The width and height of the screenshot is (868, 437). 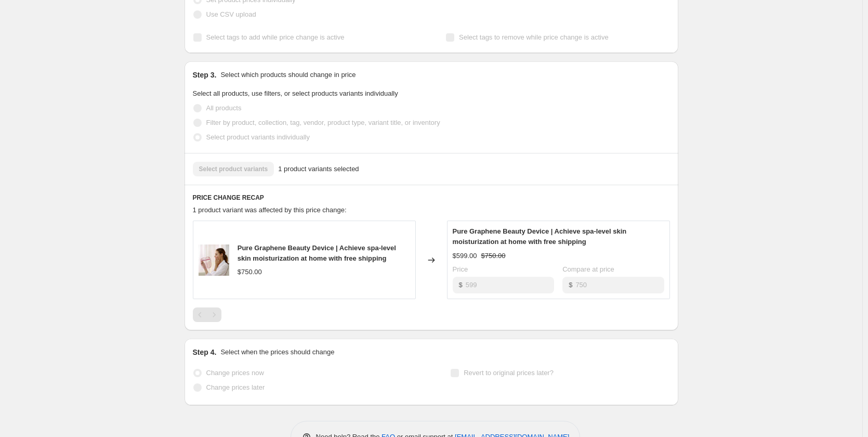 What do you see at coordinates (460, 269) in the screenshot?
I see `span: Price` at bounding box center [460, 269].